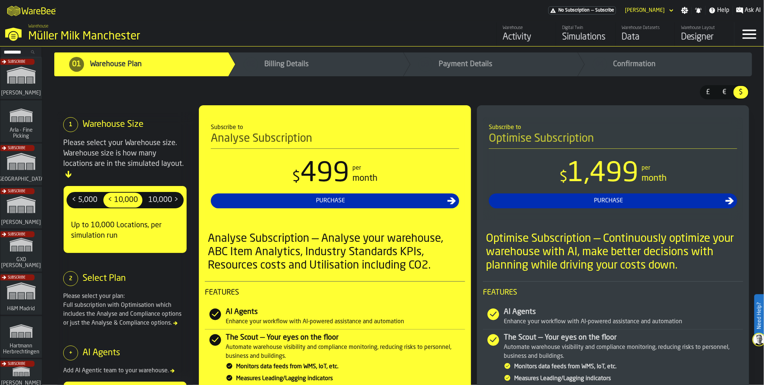 The width and height of the screenshot is (764, 385). Describe the element at coordinates (704, 37) in the screenshot. I see `div: Designer` at that location.